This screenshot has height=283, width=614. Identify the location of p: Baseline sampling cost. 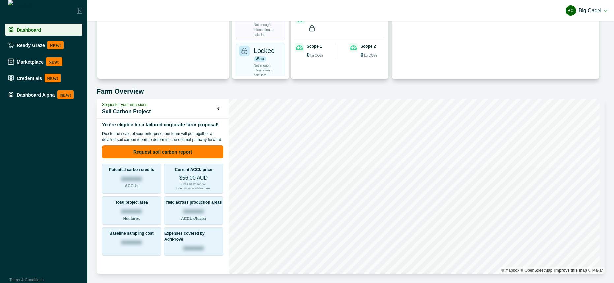
(131, 235).